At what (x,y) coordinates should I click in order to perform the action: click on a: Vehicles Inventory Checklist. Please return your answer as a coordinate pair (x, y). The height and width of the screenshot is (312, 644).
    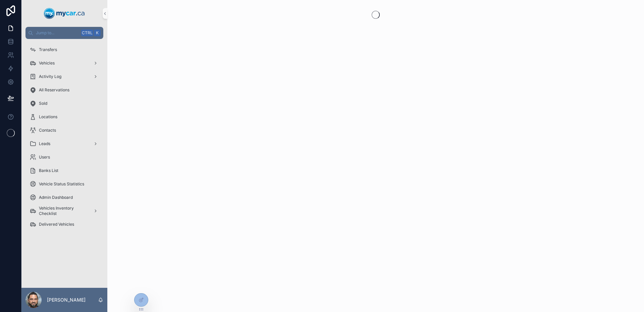
    Looking at the image, I should click on (65, 210).